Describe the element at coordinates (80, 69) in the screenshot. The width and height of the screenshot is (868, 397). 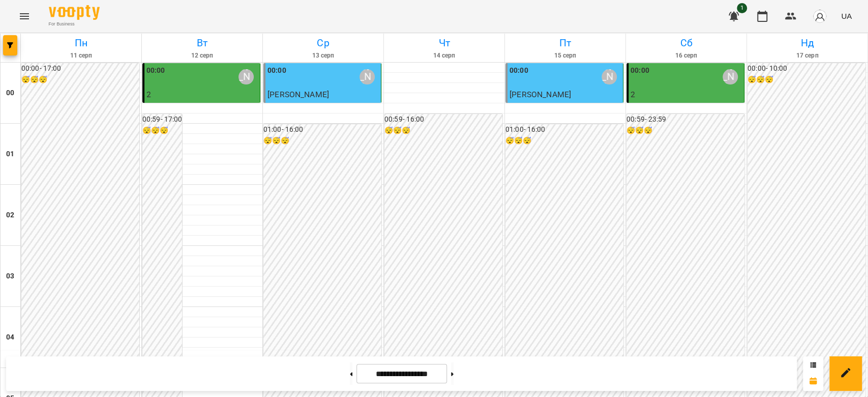
I see `h6: 00:00 - 17:00` at that location.